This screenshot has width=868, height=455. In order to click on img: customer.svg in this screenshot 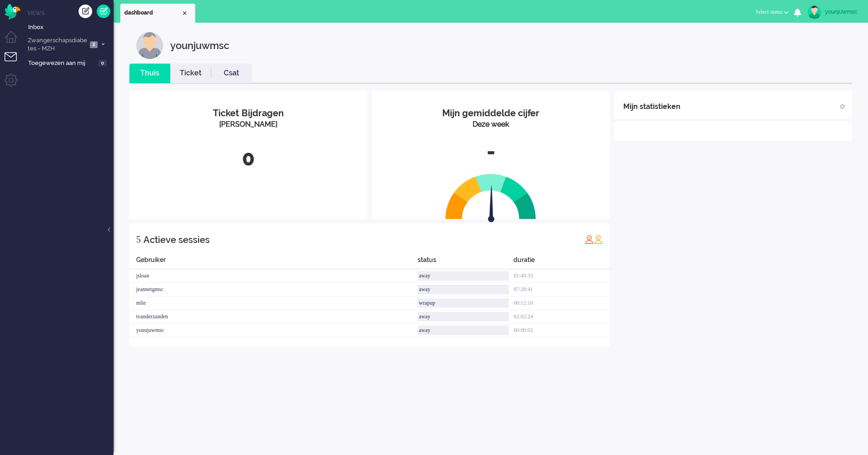, I will do `click(150, 46)`.